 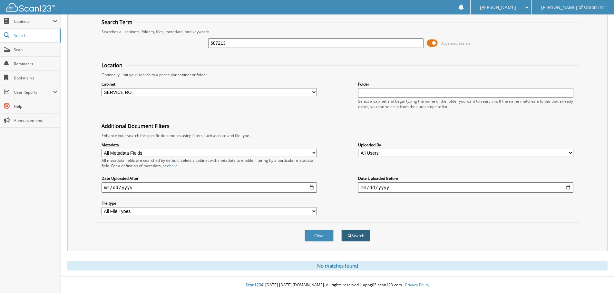 What do you see at coordinates (35, 106) in the screenshot?
I see `span: Help` at bounding box center [35, 106].